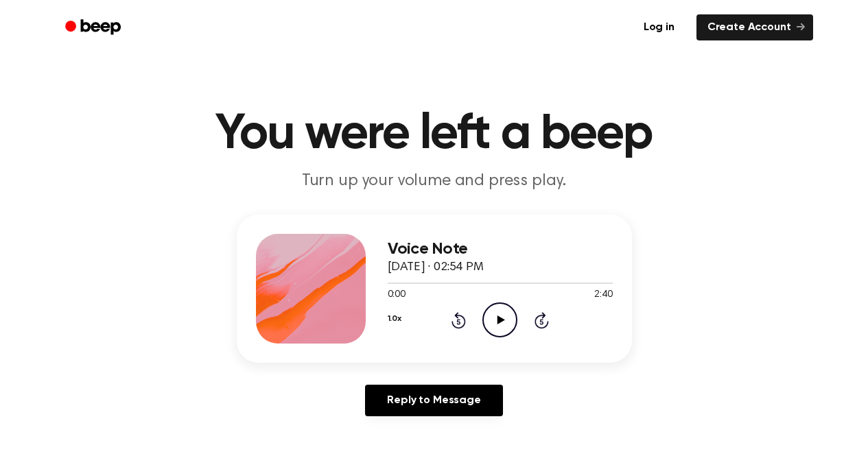 The width and height of the screenshot is (868, 456). I want to click on a: Beep, so click(94, 27).